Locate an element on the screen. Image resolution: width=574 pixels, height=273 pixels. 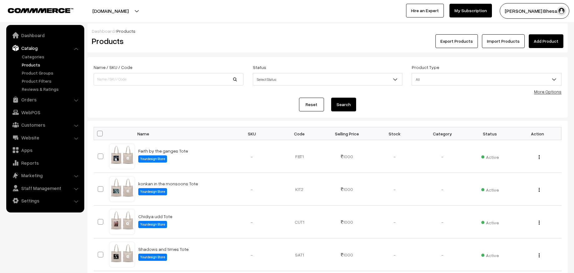
button: Export Products is located at coordinates (457, 41).